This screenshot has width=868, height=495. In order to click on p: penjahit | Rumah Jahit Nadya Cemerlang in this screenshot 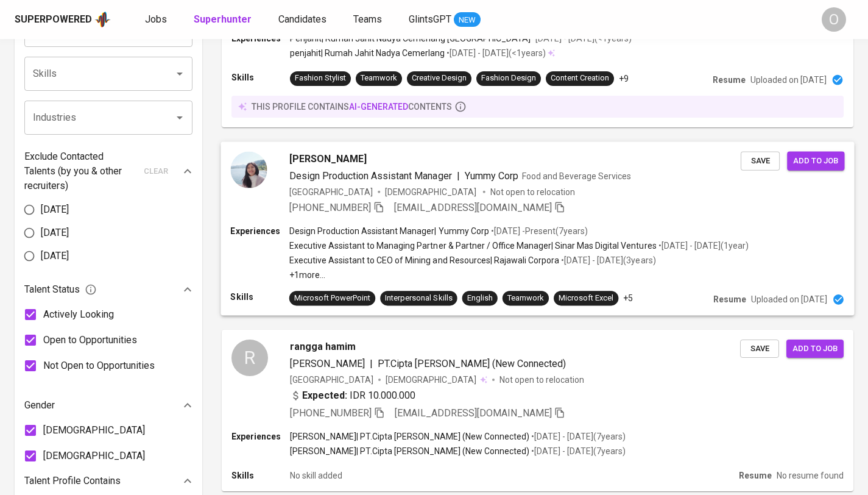, I will do `click(368, 53)`.